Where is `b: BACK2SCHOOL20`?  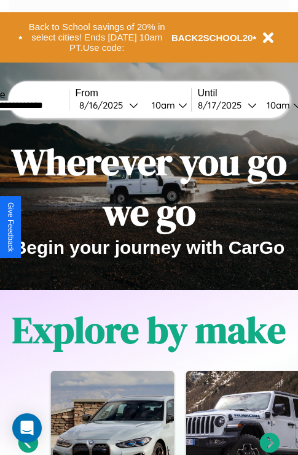 b: BACK2SCHOOL20 is located at coordinates (212, 37).